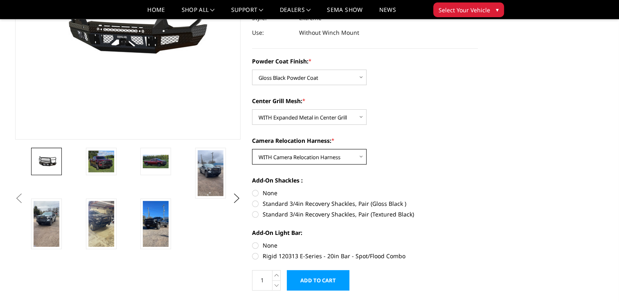 This screenshot has height=302, width=619. What do you see at coordinates (365, 232) in the screenshot?
I see `label: Add-On Light Bar:` at bounding box center [365, 232].